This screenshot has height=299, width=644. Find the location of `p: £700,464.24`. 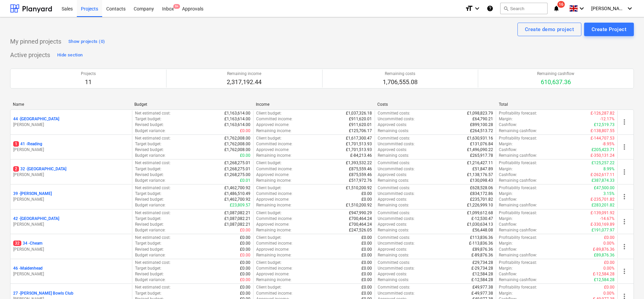

p: £700,464.24 is located at coordinates (360, 224).